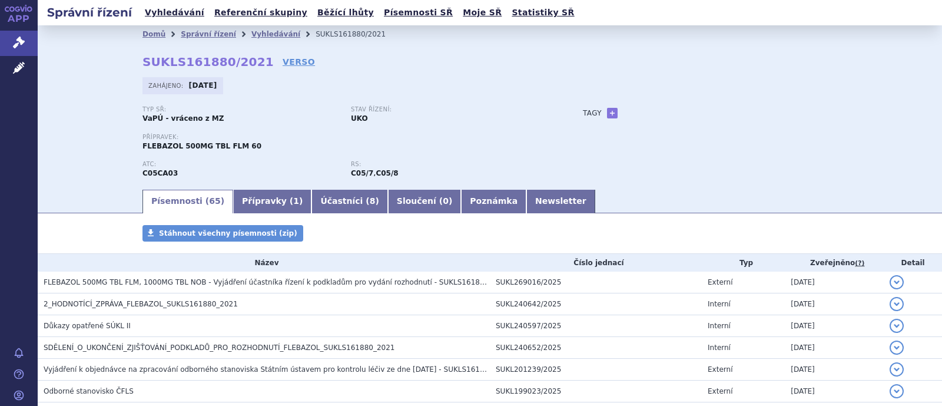  I want to click on a: Domů, so click(154, 34).